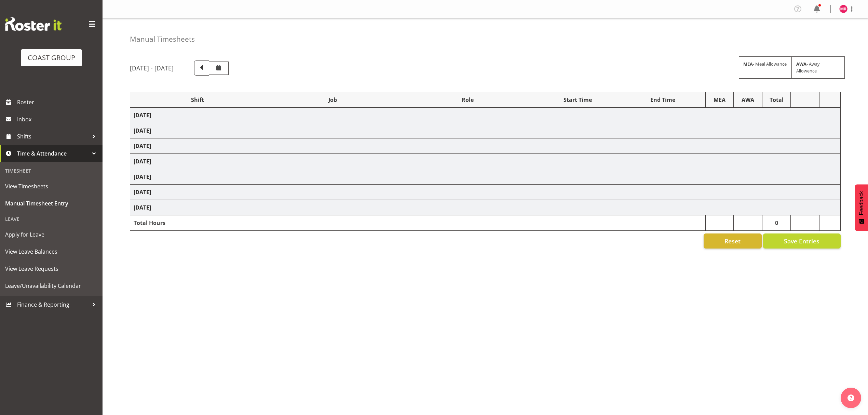 The width and height of the screenshot is (868, 415). What do you see at coordinates (765, 67) in the screenshot?
I see `div: - Meal Allowance` at bounding box center [765, 67].